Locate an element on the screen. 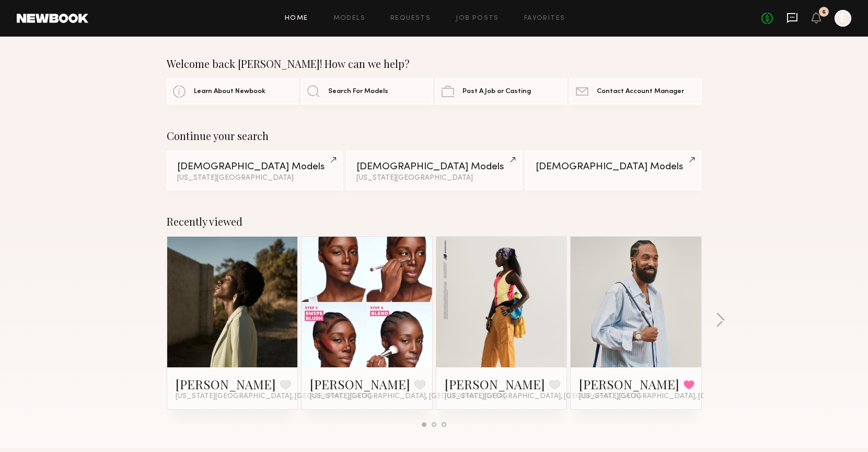  a: Home is located at coordinates (296, 18).